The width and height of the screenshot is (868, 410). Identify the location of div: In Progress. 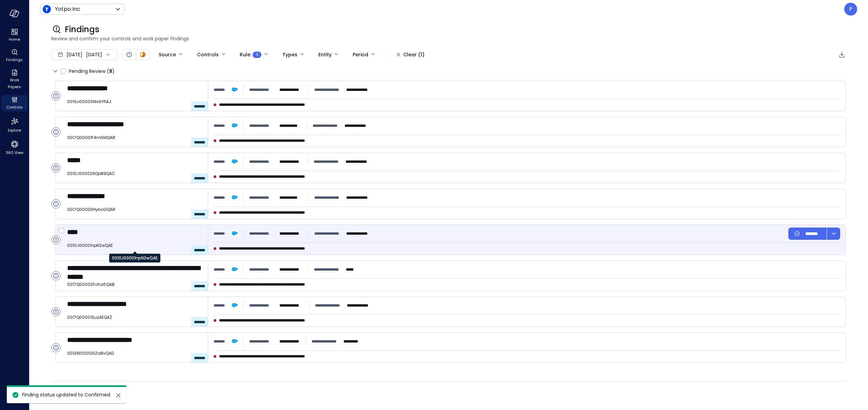
(143, 55).